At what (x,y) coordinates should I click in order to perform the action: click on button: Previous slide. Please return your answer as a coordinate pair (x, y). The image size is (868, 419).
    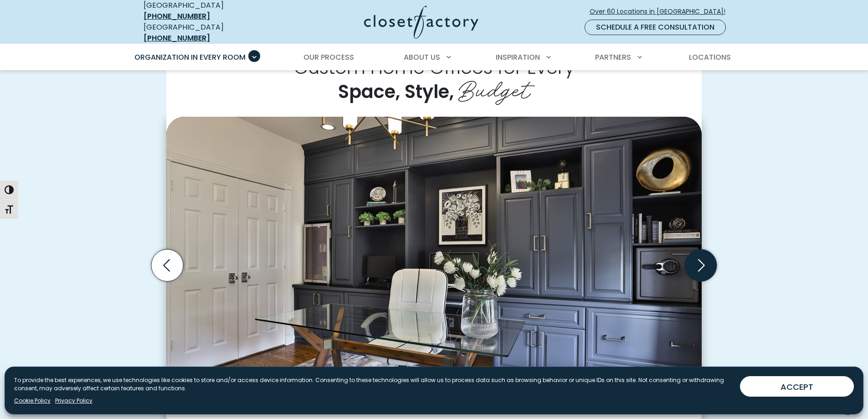
    Looking at the image, I should click on (167, 265).